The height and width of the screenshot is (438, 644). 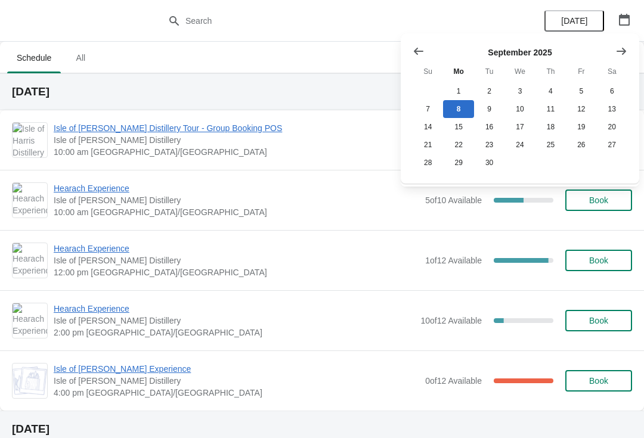 What do you see at coordinates (30, 321) in the screenshot?
I see `img: Hearach Experience | Isle of Harris Distillery | 2:00 pm Europe/London` at bounding box center [30, 321].